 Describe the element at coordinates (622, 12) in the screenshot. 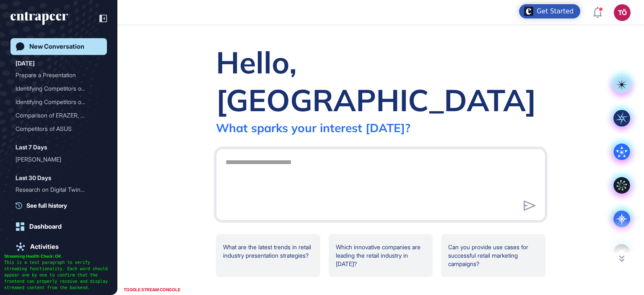

I see `div: TÖ` at that location.